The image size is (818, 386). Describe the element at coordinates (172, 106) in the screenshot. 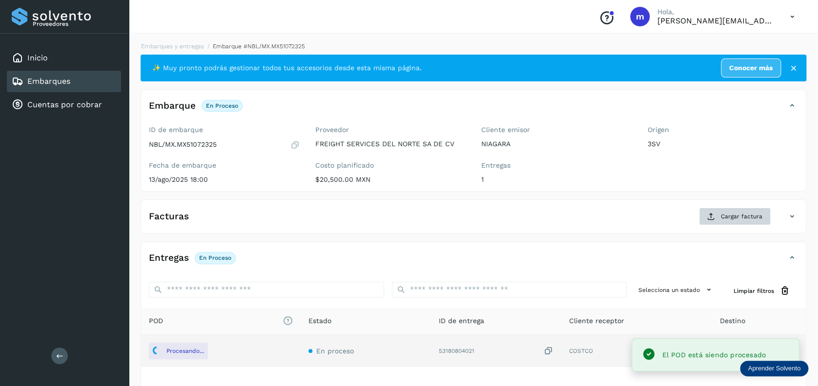

I see `h4: Embarque` at that location.